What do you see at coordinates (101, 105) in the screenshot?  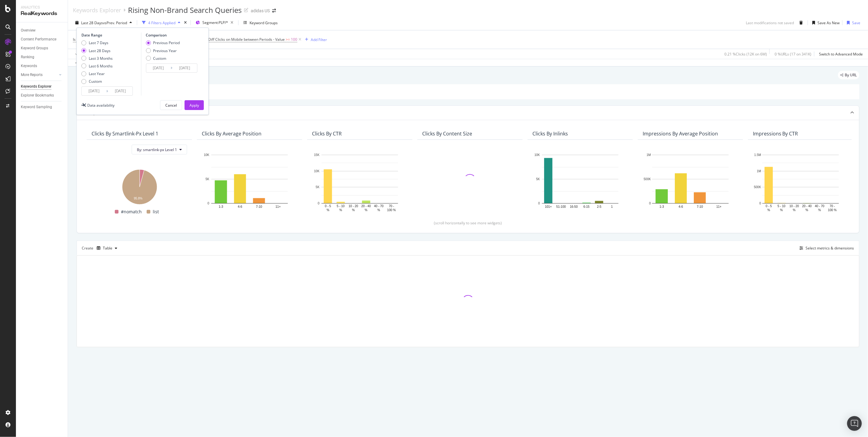 I see `div: Data availability` at bounding box center [101, 105].